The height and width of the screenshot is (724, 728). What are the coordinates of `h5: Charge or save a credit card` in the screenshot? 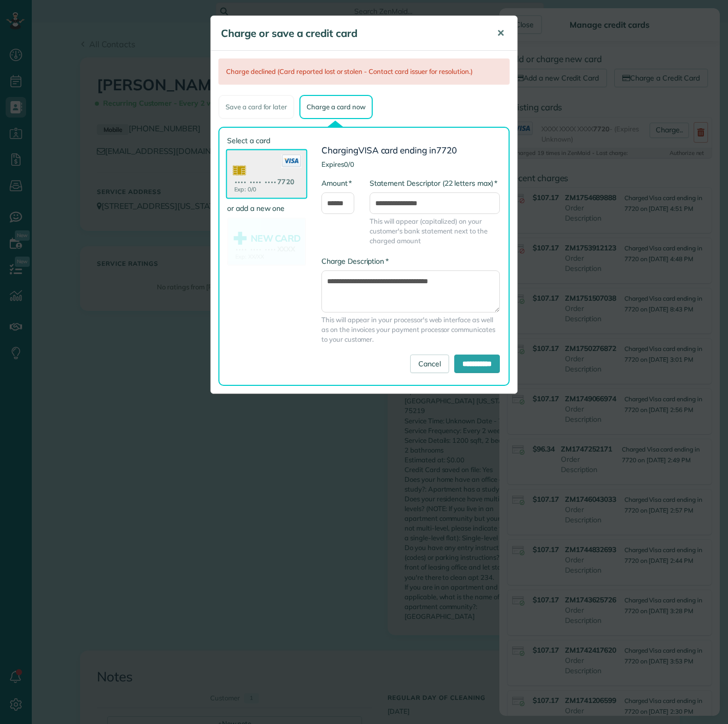 It's located at (352, 33).